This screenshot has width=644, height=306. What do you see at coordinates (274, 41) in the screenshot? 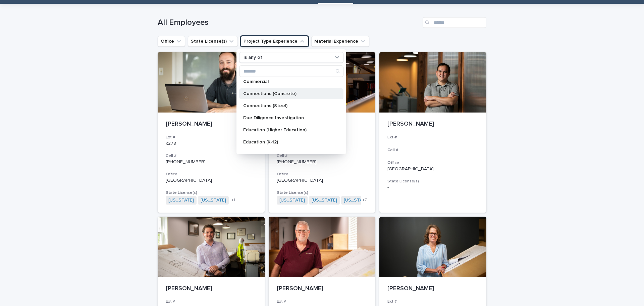
I see `button: Project Type Experience` at bounding box center [274, 41].